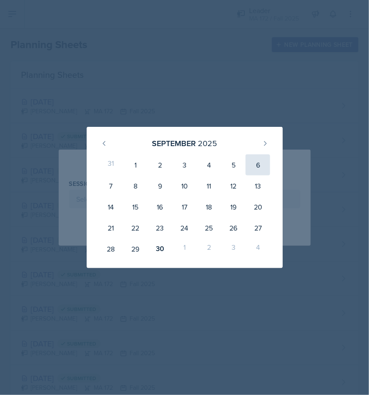 The height and width of the screenshot is (395, 369). I want to click on div: 11, so click(209, 186).